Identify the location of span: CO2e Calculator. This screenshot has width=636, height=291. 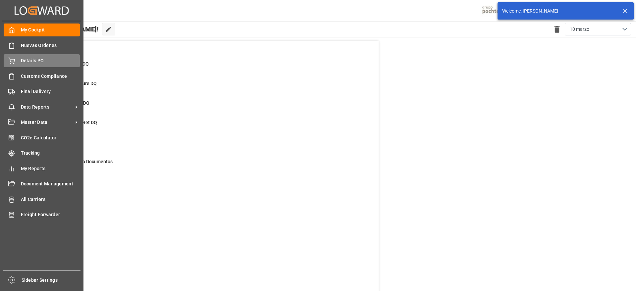
(50, 138).